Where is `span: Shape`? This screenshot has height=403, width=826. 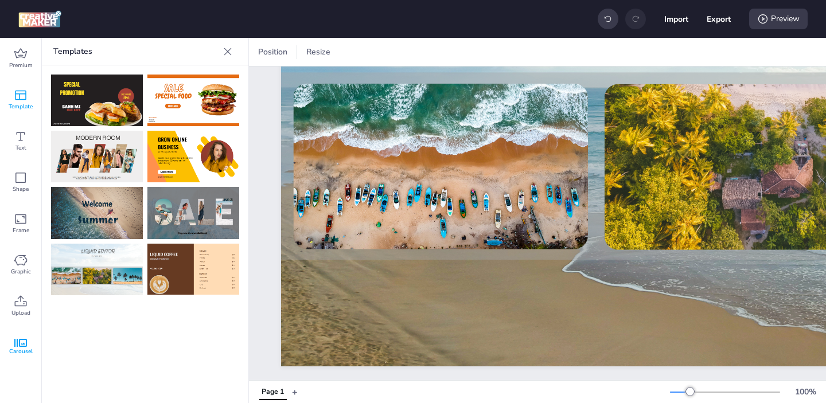
span: Shape is located at coordinates (21, 189).